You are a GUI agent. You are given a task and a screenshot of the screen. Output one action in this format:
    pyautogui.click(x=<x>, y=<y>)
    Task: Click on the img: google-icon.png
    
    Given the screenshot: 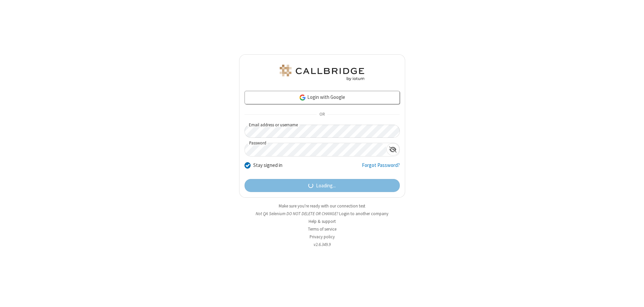 What is the action you would take?
    pyautogui.click(x=303, y=98)
    